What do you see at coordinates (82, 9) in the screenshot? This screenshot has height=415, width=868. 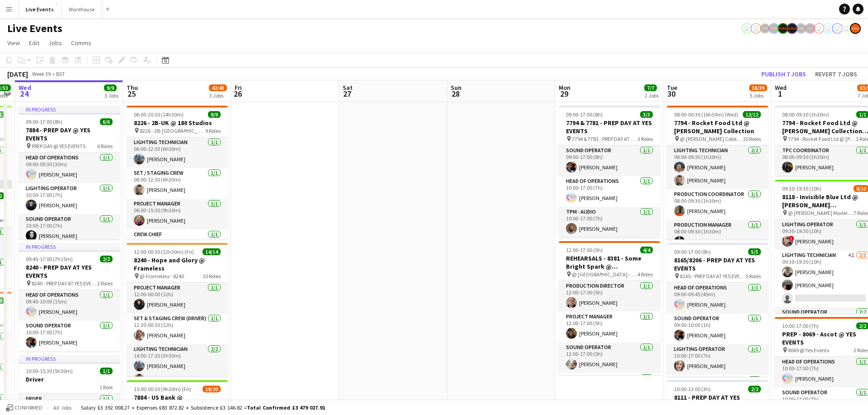 I see `button: Warehouse` at bounding box center [82, 9].